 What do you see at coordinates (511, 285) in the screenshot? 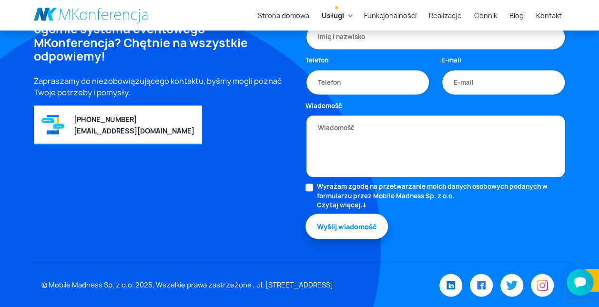
I see `img: Twitter` at bounding box center [511, 285].